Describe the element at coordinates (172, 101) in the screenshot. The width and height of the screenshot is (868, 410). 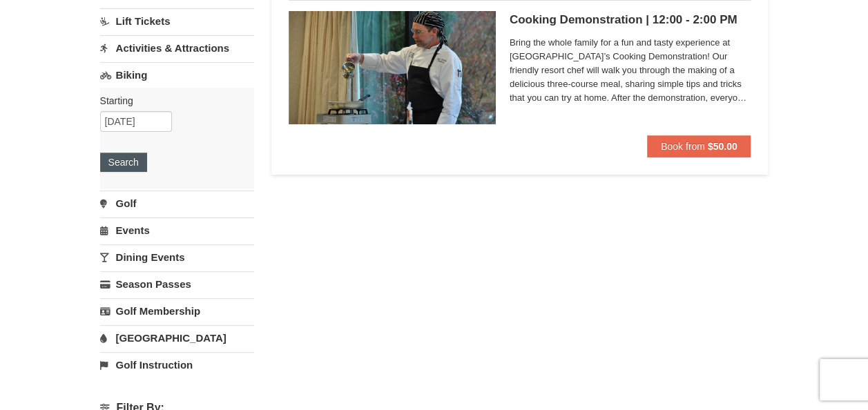
I see `label: Starting` at that location.